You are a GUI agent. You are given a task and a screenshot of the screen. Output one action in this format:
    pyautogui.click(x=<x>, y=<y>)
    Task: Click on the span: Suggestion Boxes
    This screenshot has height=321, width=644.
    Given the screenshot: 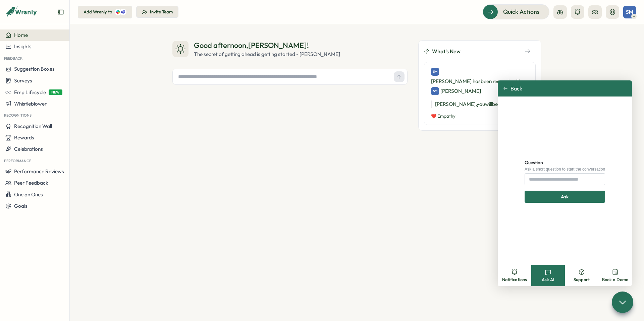 What is the action you would take?
    pyautogui.click(x=34, y=69)
    